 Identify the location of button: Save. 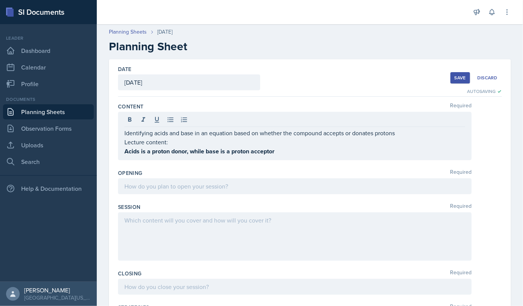
(460, 78).